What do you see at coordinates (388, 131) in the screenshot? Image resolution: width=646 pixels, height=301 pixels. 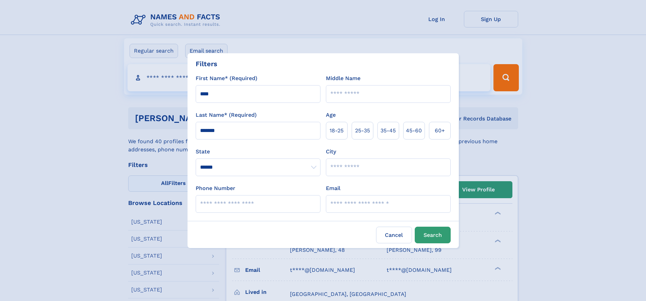 I see `span: 35‑45` at bounding box center [388, 131].